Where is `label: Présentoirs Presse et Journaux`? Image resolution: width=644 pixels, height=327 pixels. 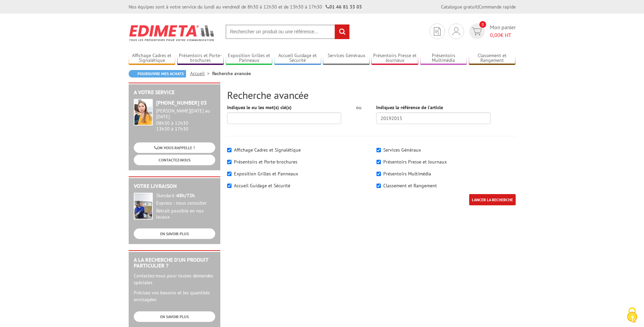 label: Présentoirs Presse et Journaux is located at coordinates (414, 162).